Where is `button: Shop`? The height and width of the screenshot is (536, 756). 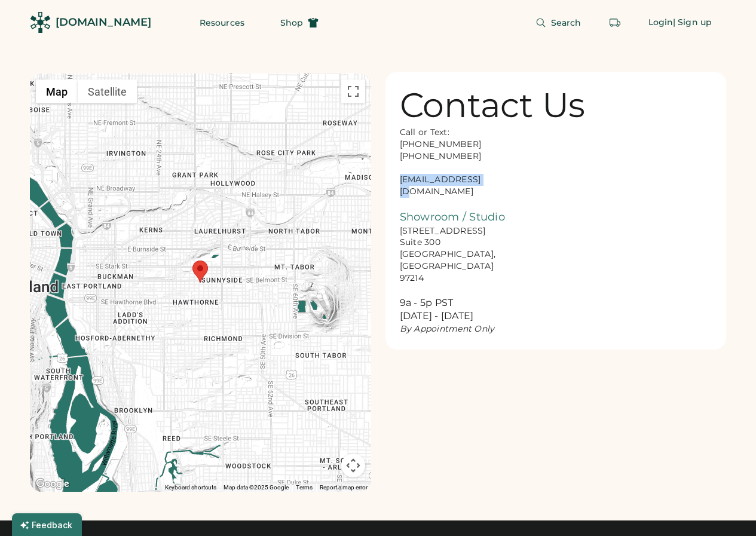 button: Shop is located at coordinates (299, 22).